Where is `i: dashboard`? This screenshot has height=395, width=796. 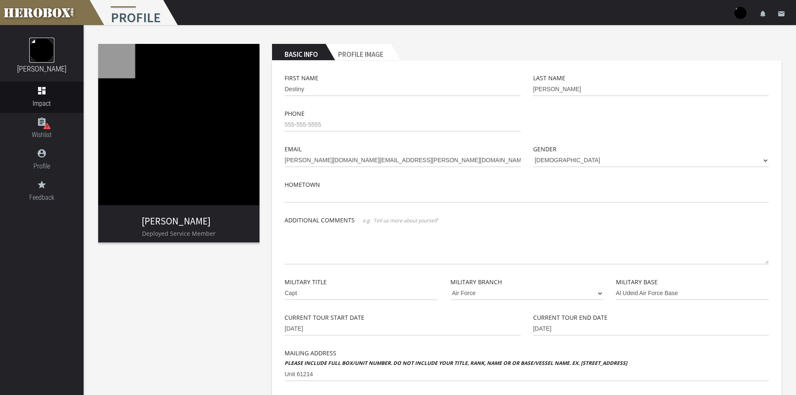
i: dashboard is located at coordinates (42, 91).